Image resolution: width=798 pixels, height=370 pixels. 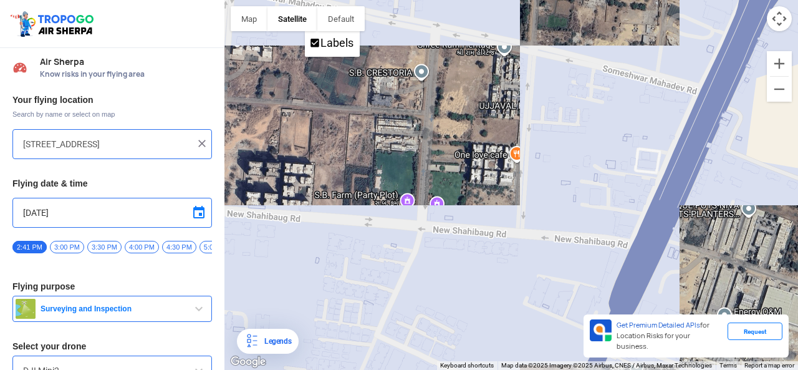 I want to click on span: Surveying and Inspection, so click(x=113, y=308).